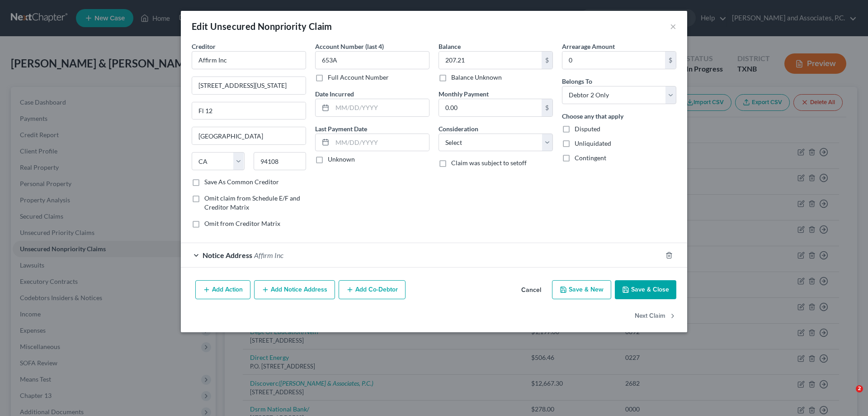  What do you see at coordinates (241, 182) in the screenshot?
I see `label: Save As Common Creditor` at bounding box center [241, 182].